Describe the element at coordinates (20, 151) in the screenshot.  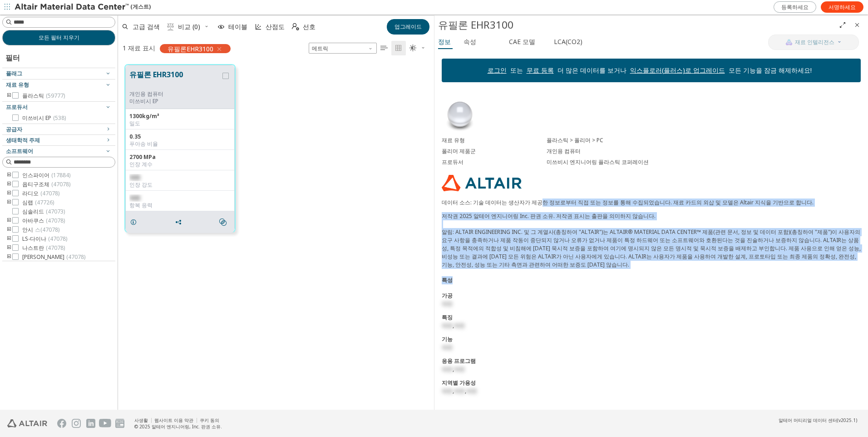
I see `span: Software` at that location.